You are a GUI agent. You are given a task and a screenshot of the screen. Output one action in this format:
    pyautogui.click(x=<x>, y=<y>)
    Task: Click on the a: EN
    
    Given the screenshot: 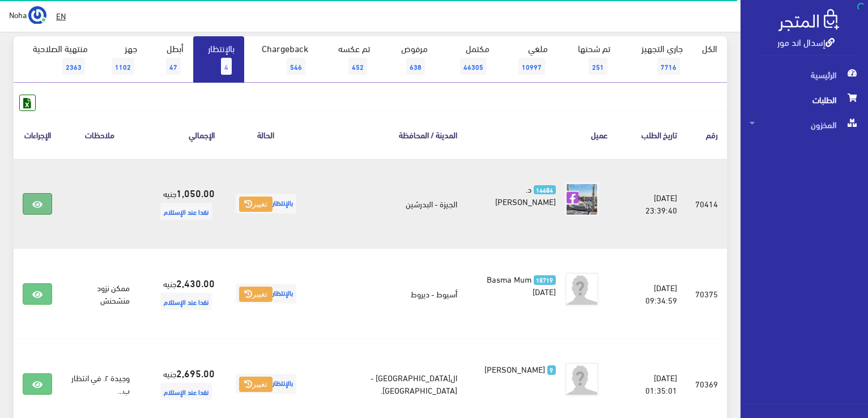 What is the action you would take?
    pyautogui.click(x=60, y=16)
    